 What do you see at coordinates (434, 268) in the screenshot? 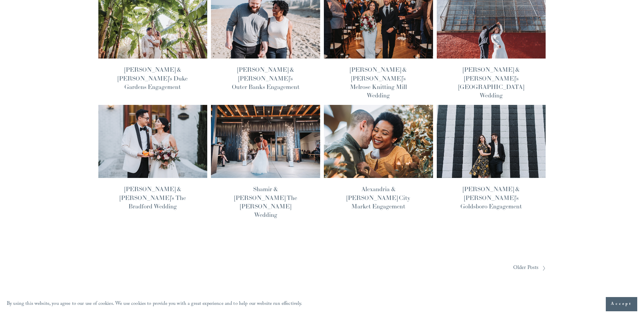
I see `a: Older Posts` at bounding box center [434, 268].